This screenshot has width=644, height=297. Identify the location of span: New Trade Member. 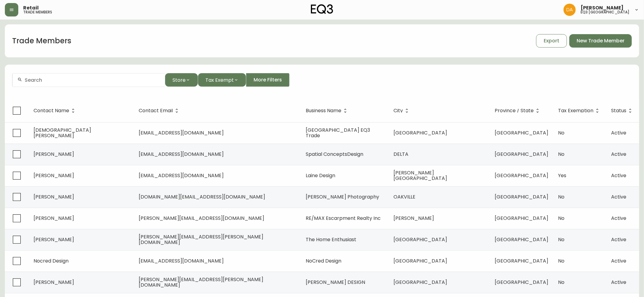
(600, 41).